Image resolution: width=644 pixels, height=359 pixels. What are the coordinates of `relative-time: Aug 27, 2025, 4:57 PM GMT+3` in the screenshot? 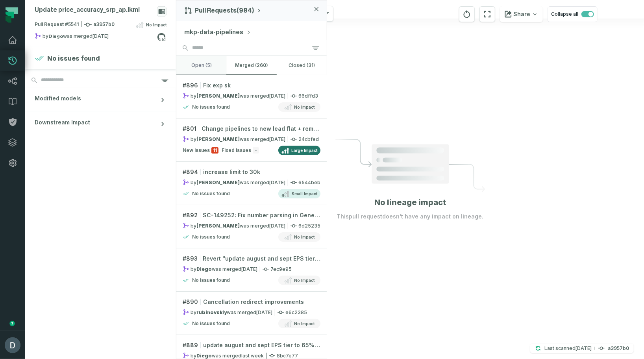 It's located at (249, 269).